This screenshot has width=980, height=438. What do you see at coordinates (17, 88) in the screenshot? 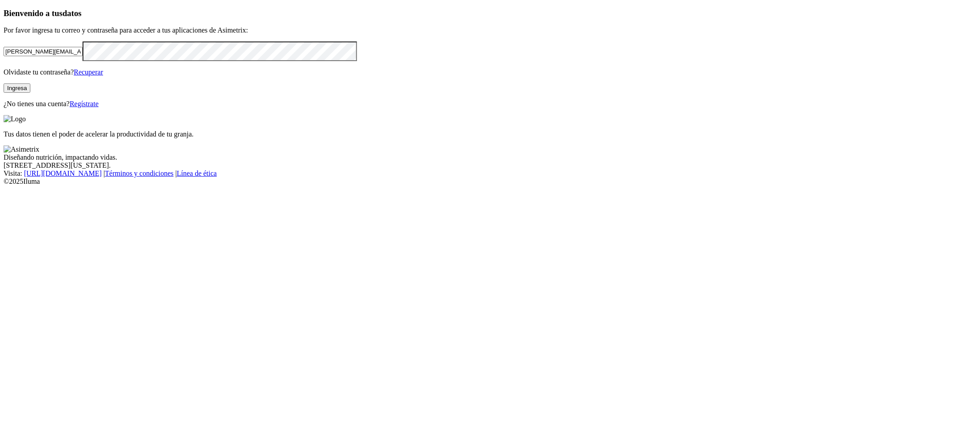
I see `button: Ingresa` at bounding box center [17, 88].